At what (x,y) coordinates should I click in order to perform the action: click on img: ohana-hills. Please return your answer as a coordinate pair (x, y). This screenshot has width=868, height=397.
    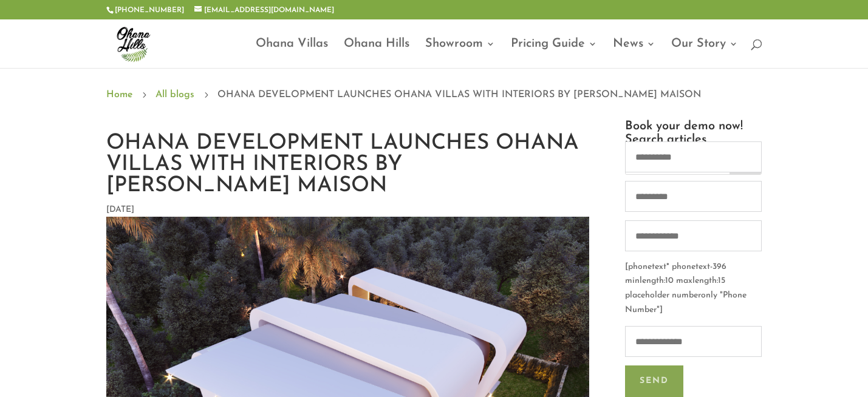
    Looking at the image, I should click on (133, 44).